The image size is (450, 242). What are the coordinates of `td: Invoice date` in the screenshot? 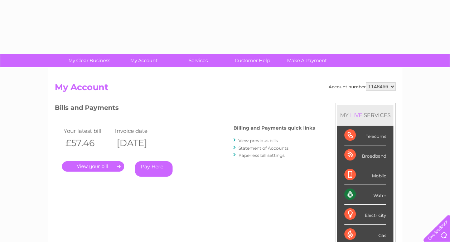 It's located at (139, 130).